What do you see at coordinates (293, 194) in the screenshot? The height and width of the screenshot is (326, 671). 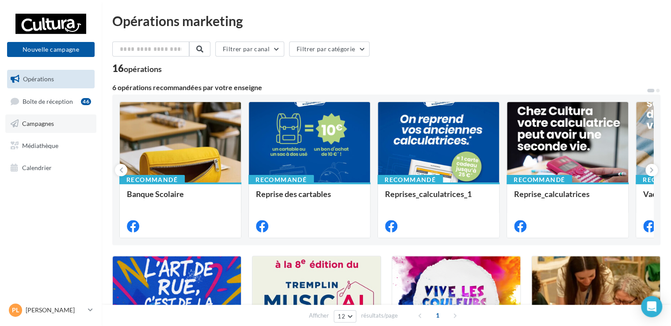 I see `span: Reprise des cartables` at bounding box center [293, 194].